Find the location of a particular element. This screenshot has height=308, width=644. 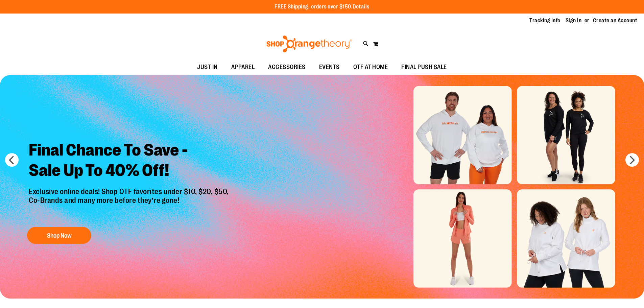

p: FREE Shipping, orders over $150. is located at coordinates (322, 7).